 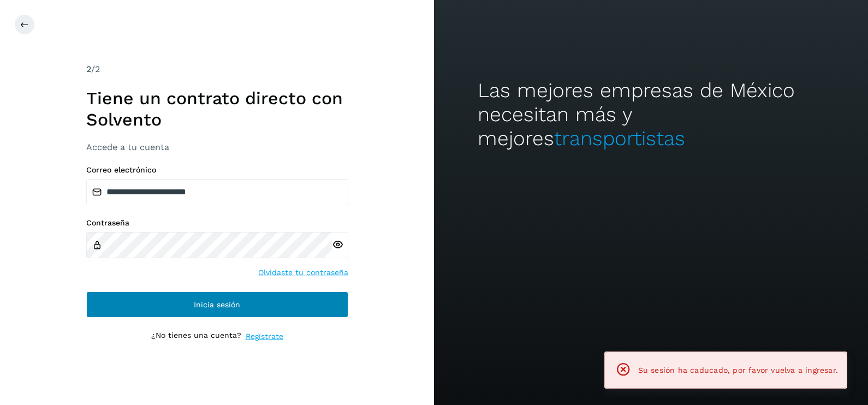 What do you see at coordinates (217, 147) in the screenshot?
I see `h3: Accede a tu cuenta` at bounding box center [217, 147].